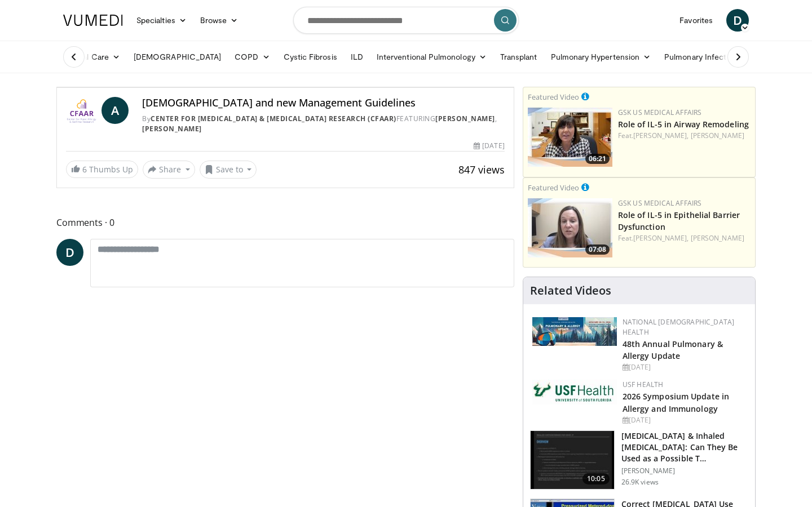  I want to click on h4: Related Videos, so click(571, 291).